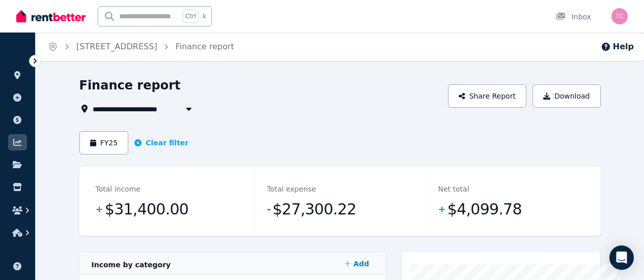  What do you see at coordinates (104, 143) in the screenshot?
I see `button: FY25` at bounding box center [104, 143].